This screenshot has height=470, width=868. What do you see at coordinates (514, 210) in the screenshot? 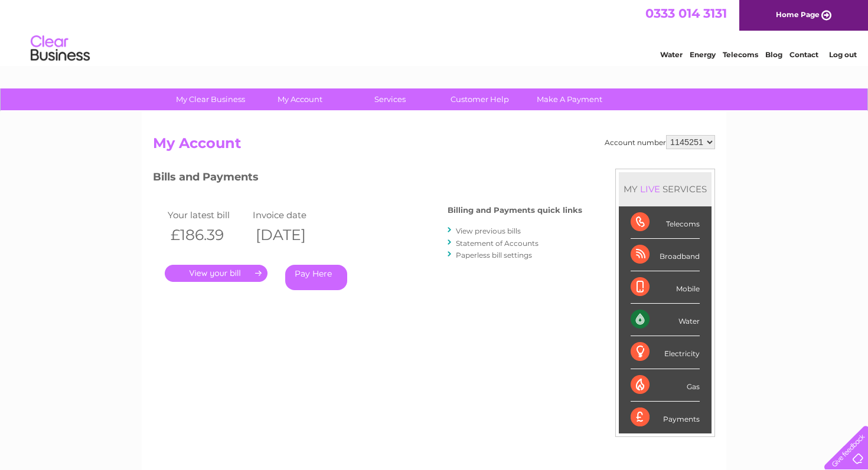
I see `h4: Billing and Payments quick links` at bounding box center [514, 210].